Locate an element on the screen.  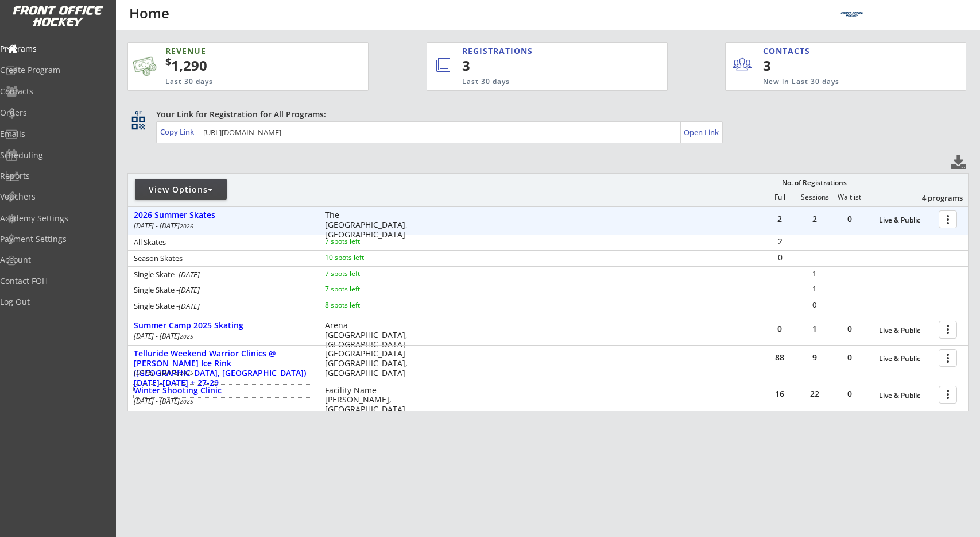
div: 1,290 is located at coordinates (249, 65).